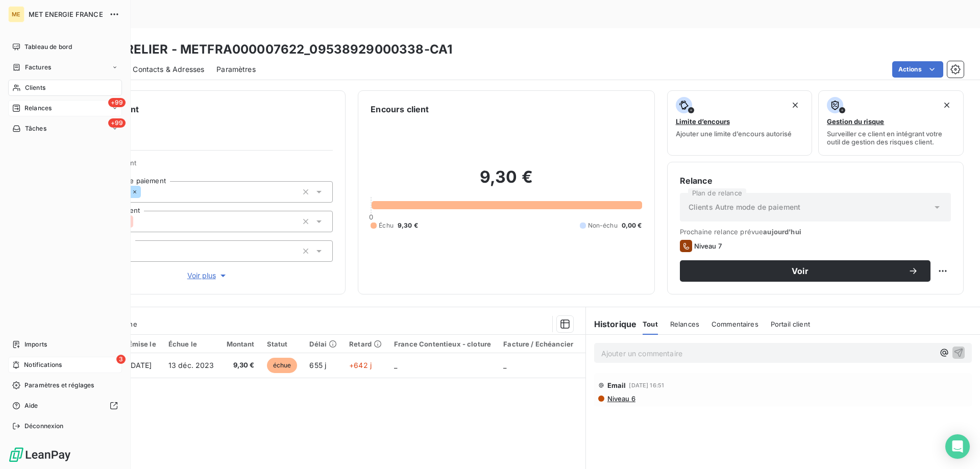 The image size is (980, 469). Describe the element at coordinates (35, 345) in the screenshot. I see `span: Imports` at that location.